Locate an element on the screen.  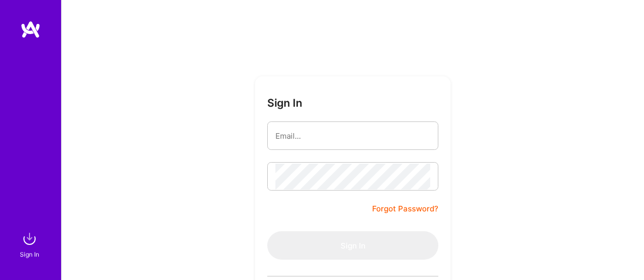
h3: Sign In is located at coordinates (285, 103).